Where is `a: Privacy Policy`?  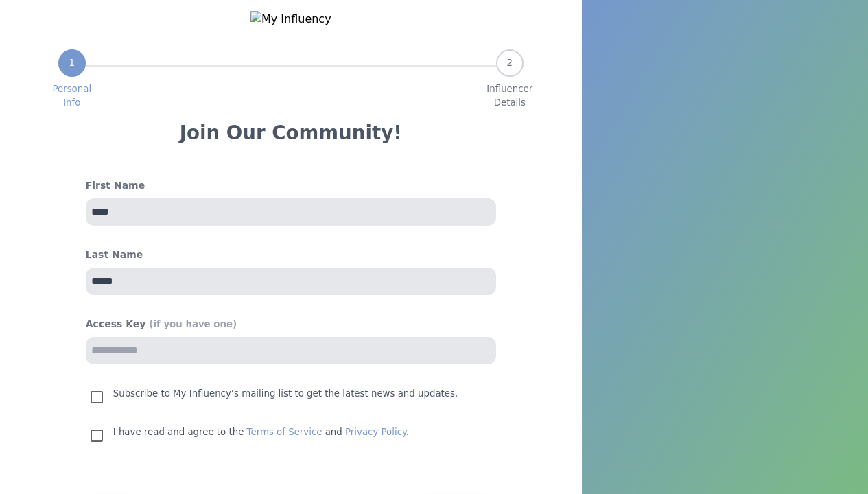 a: Privacy Policy is located at coordinates (375, 431).